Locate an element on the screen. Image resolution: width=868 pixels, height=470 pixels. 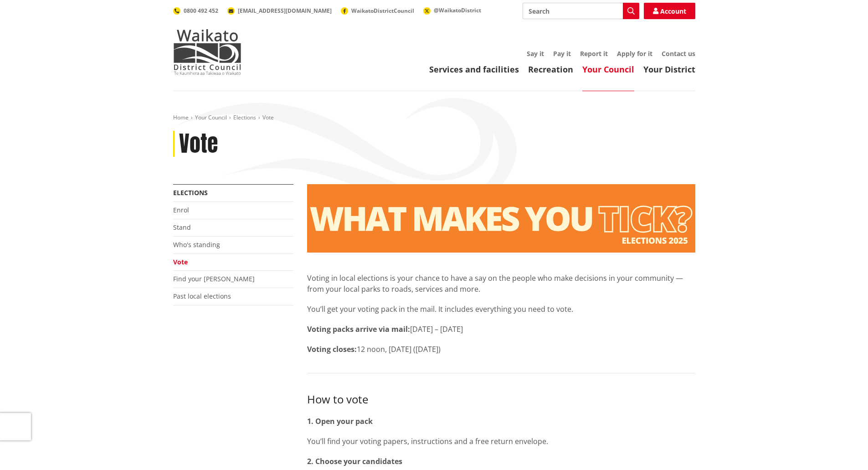
span: WaikatoDistrictCouncil is located at coordinates (383, 11).